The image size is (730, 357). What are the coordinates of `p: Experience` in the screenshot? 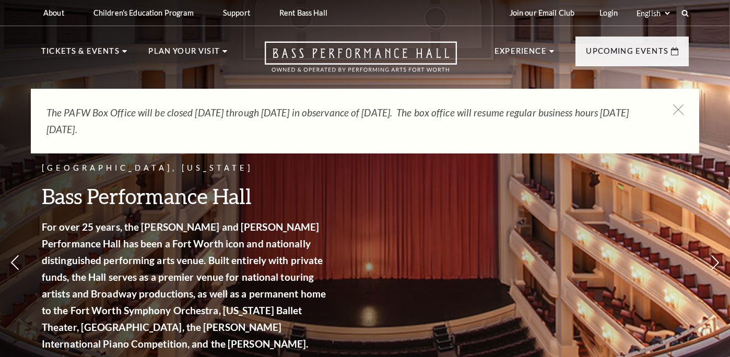 It's located at (521, 54).